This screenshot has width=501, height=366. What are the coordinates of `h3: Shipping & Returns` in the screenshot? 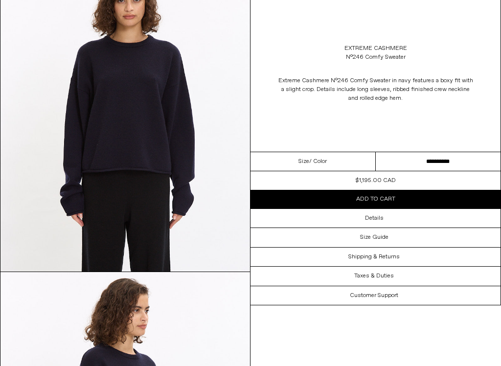 It's located at (374, 257).